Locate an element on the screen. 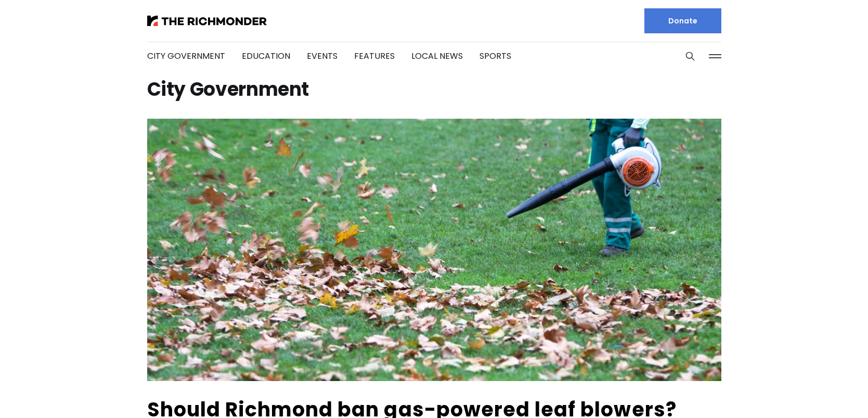 This screenshot has width=868, height=418. button: Search this site is located at coordinates (690, 56).